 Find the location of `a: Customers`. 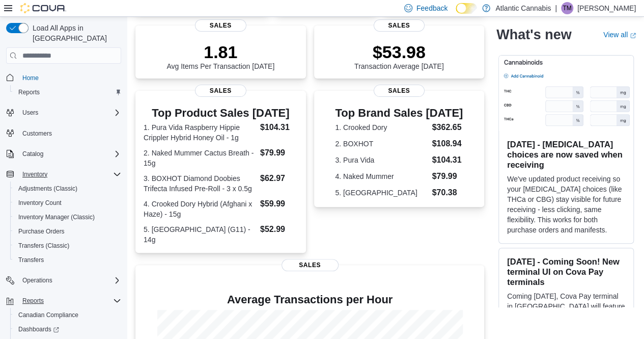

a: Customers is located at coordinates (37, 133).